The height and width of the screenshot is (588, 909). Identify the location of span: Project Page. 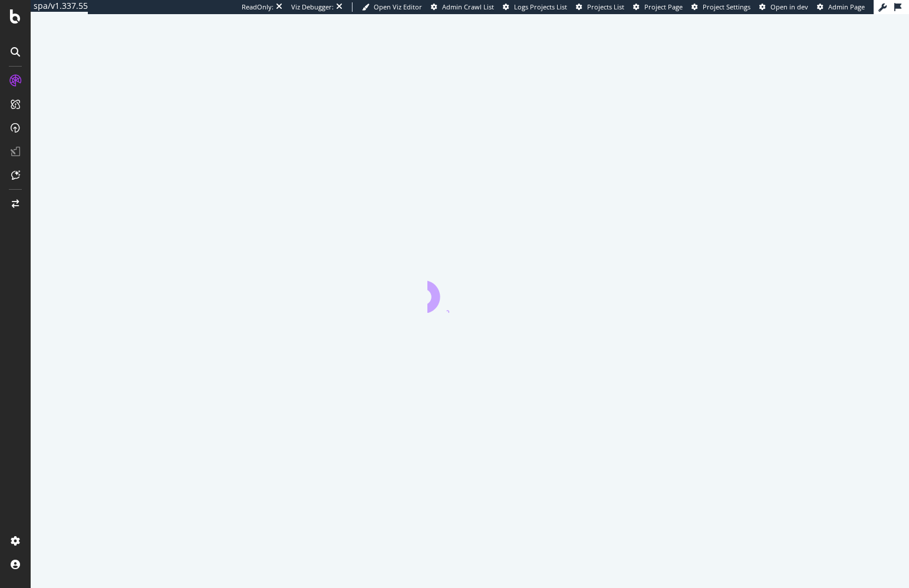
(663, 7).